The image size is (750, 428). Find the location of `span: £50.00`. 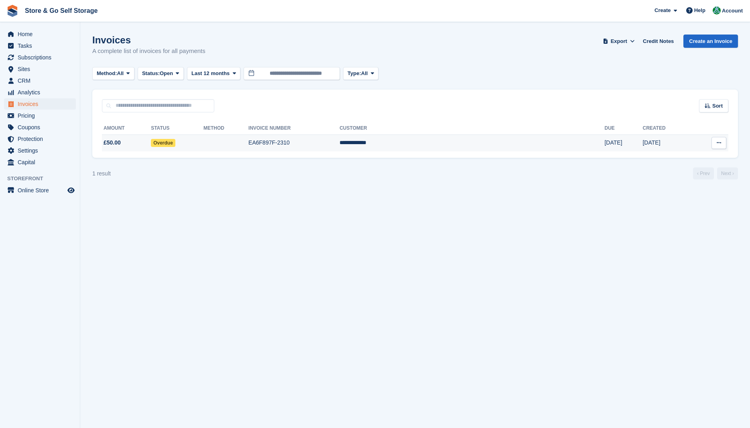

span: £50.00 is located at coordinates (112, 142).